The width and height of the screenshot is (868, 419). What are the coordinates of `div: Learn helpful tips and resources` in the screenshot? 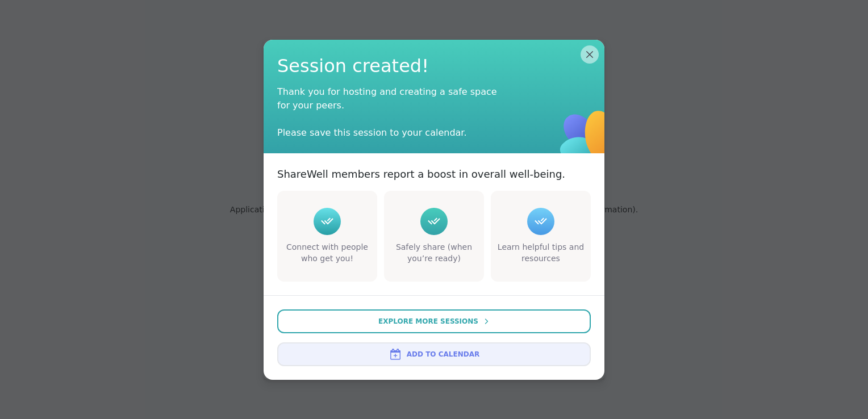 It's located at (541, 252).